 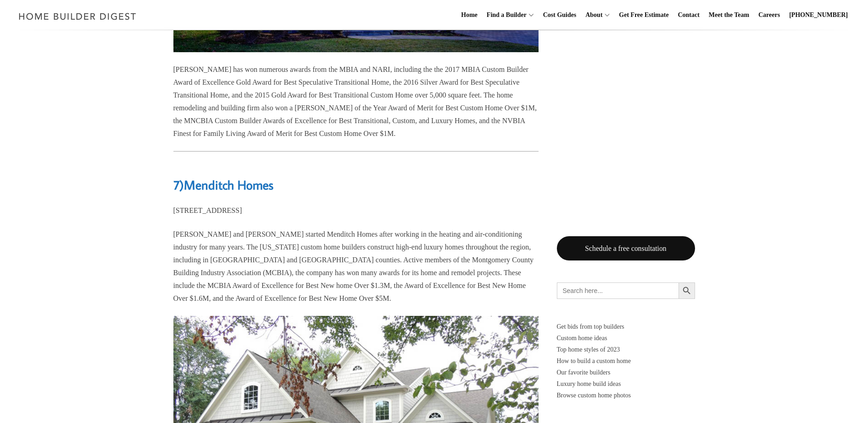 I want to click on a: Get Free Estimate, so click(x=644, y=15).